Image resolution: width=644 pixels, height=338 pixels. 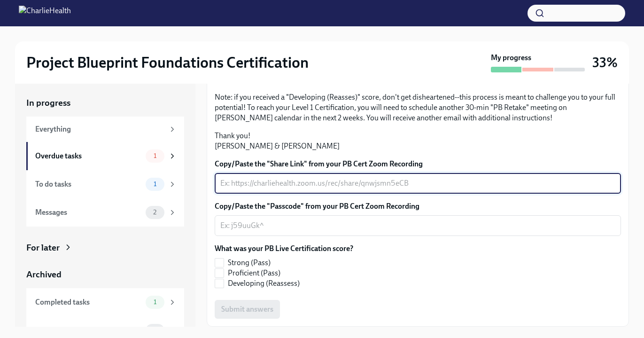 What do you see at coordinates (105, 302) in the screenshot?
I see `a: Completed tasks1` at bounding box center [105, 302].